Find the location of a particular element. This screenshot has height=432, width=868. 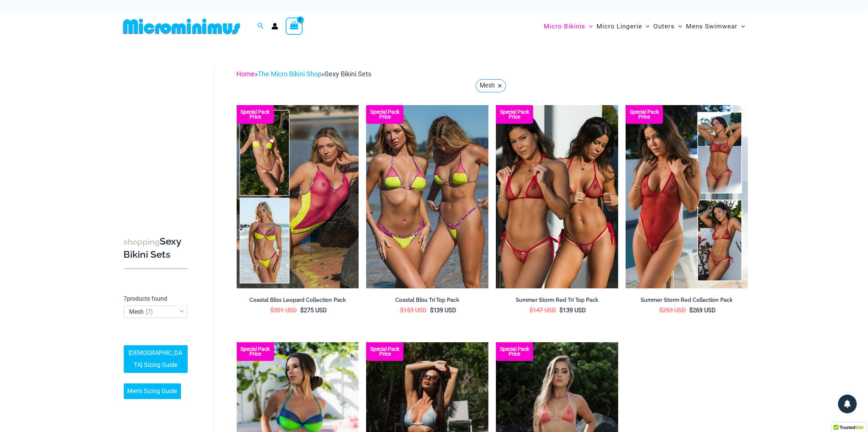

img: Coastal Bliss Leopard Sunset Collection Pack C is located at coordinates (298, 197).